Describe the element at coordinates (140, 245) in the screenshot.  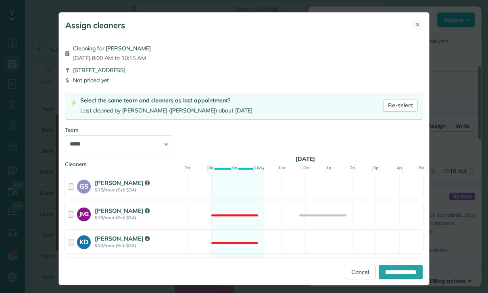
I see `strong: $10/hour (Est: $23)` at that location.